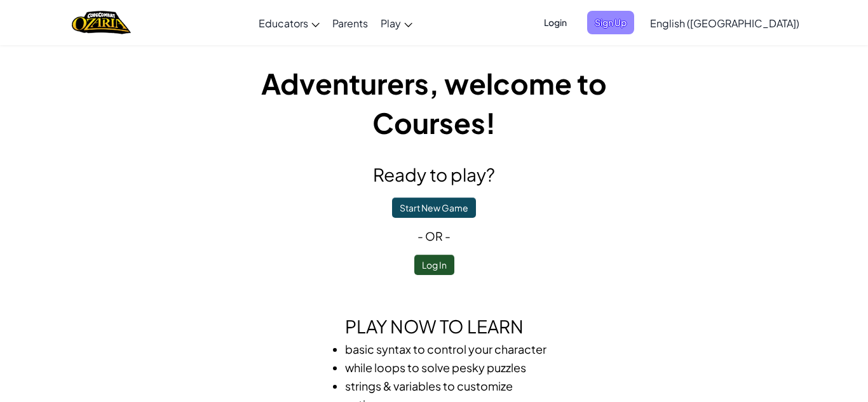 The image size is (868, 402). I want to click on button: Sign Up, so click(611, 22).